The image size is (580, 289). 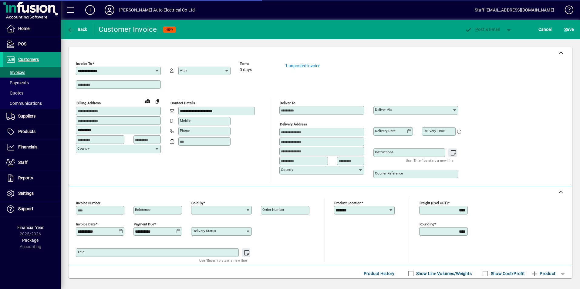 What do you see at coordinates (90, 10) in the screenshot?
I see `button: Add` at bounding box center [90, 10].